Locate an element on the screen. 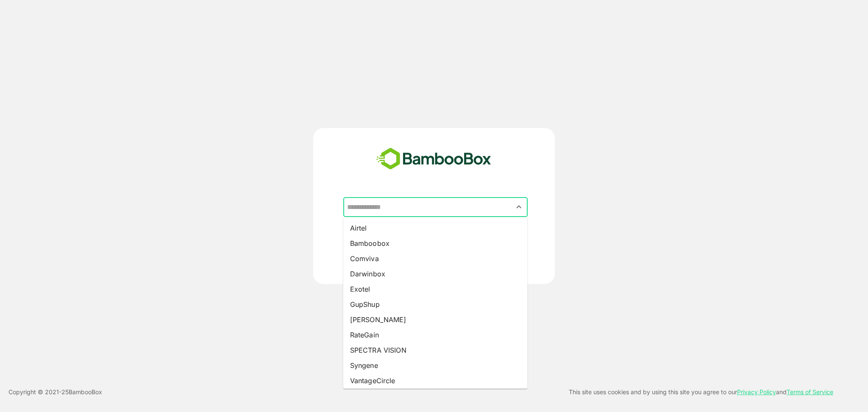  li: SPECTRA VISION is located at coordinates (435, 351).